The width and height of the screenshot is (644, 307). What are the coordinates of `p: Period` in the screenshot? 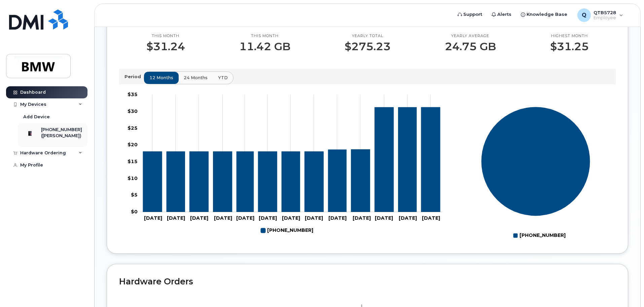 It's located at (134, 77).